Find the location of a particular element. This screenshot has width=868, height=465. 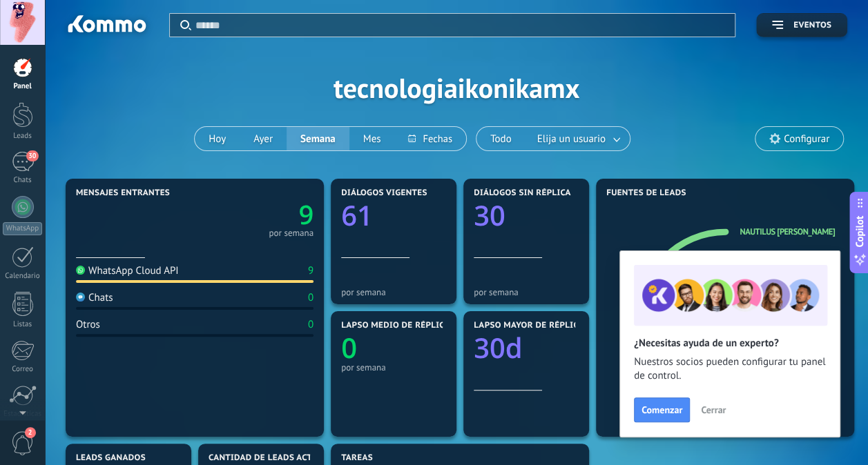

button: Mes is located at coordinates (372, 139).